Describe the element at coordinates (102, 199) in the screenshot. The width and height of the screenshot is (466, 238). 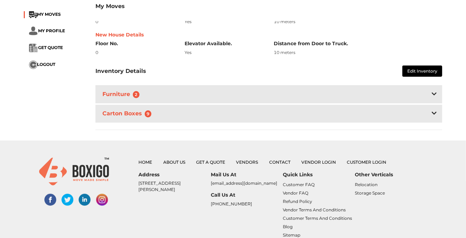
I see `img: instagram-social-links` at that location.